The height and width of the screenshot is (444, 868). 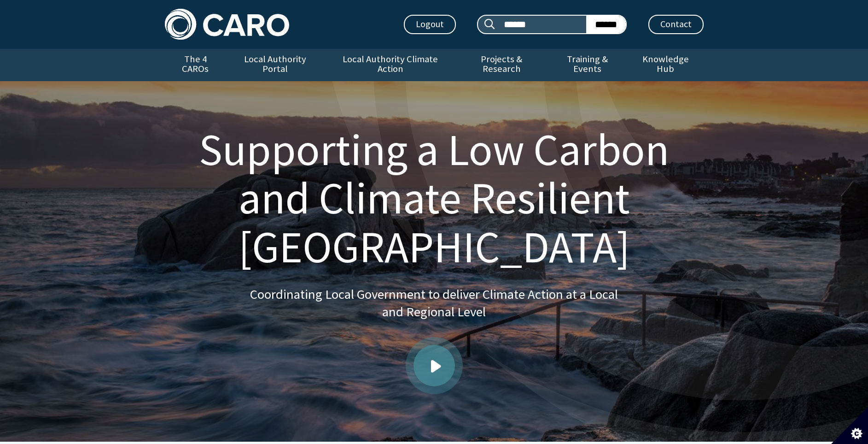 I want to click on a: Training & Events, so click(x=587, y=65).